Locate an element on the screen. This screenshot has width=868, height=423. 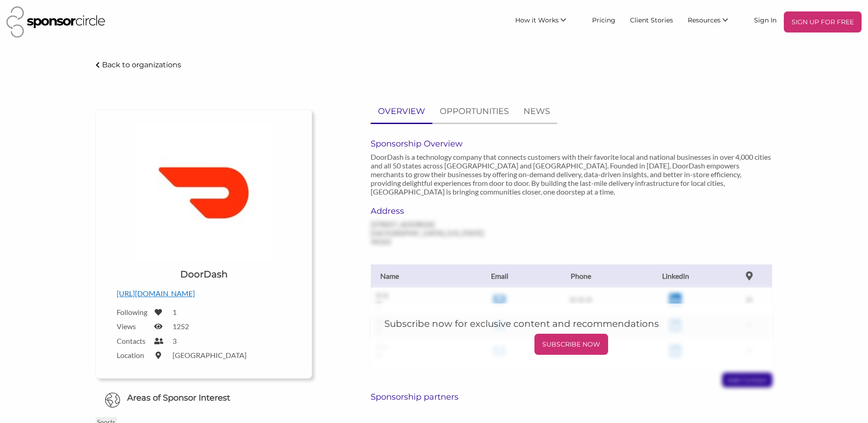
h1: DoorDash is located at coordinates (204, 274).